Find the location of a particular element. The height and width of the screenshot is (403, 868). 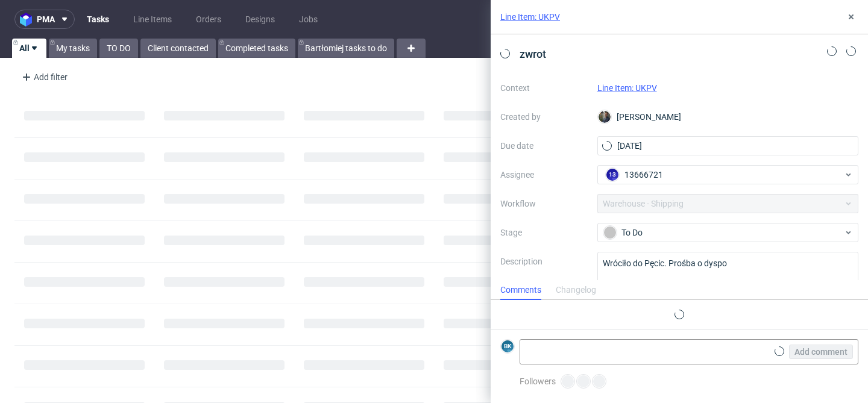

span: zwrot is located at coordinates (533, 54).